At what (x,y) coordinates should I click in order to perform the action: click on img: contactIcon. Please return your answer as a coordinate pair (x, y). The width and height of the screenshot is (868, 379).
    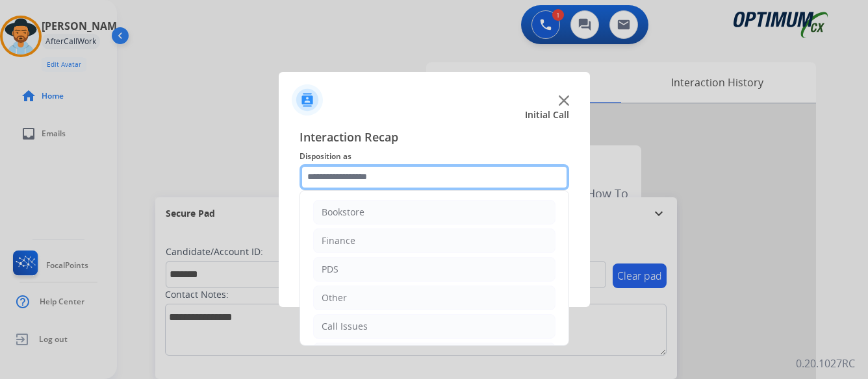
    Looking at the image, I should click on (307, 100).